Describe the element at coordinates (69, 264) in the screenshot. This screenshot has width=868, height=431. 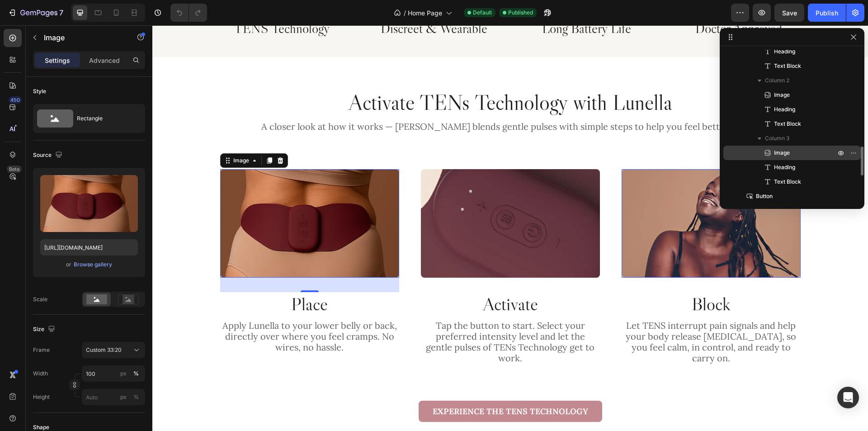
I see `span: or` at that location.